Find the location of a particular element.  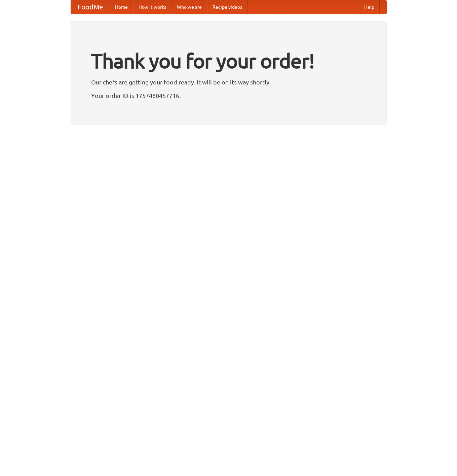

a: Who we are is located at coordinates (189, 7).